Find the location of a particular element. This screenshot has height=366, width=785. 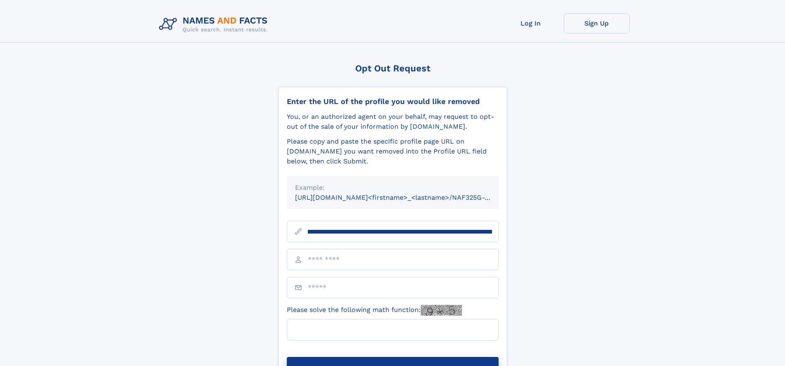

img: Logo Names and Facts is located at coordinates (215, 24).